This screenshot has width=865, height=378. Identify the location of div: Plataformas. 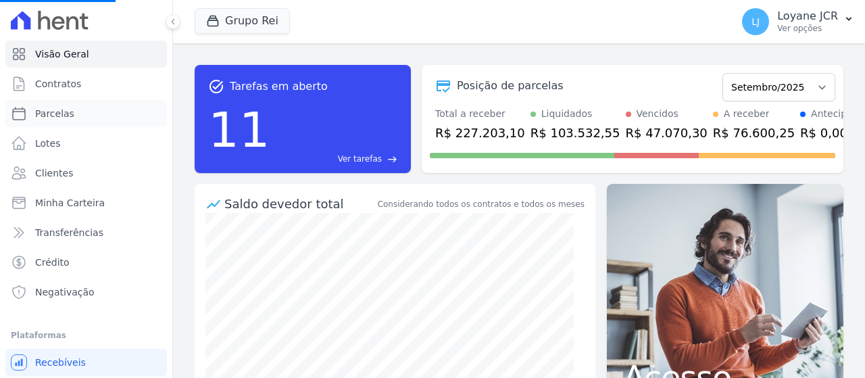
(86, 335).